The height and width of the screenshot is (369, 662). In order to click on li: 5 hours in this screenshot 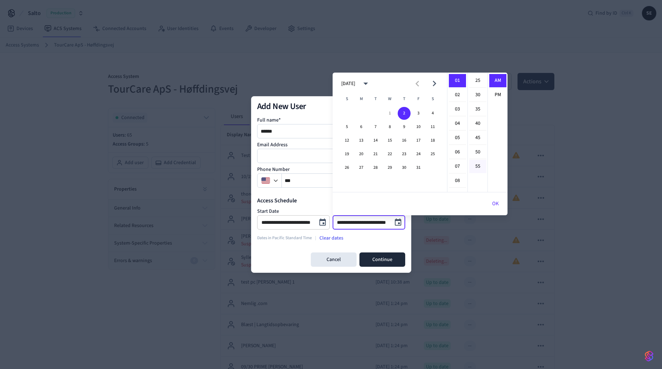, I will do `click(458, 138)`.